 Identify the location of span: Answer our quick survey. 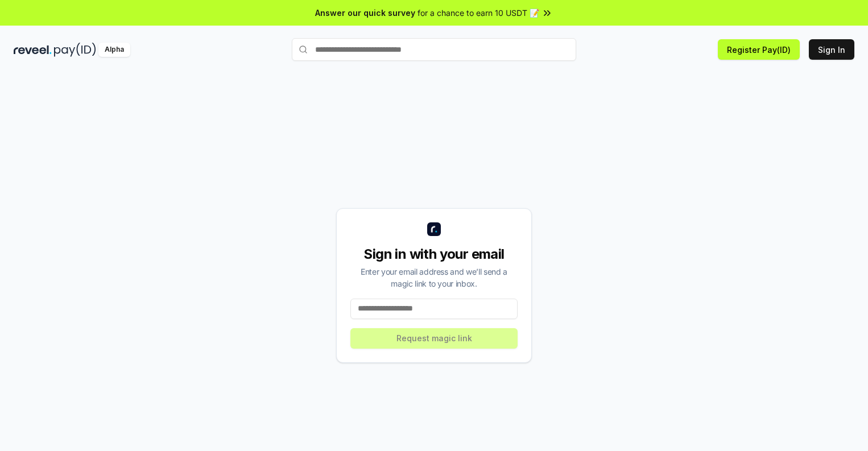
(365, 12).